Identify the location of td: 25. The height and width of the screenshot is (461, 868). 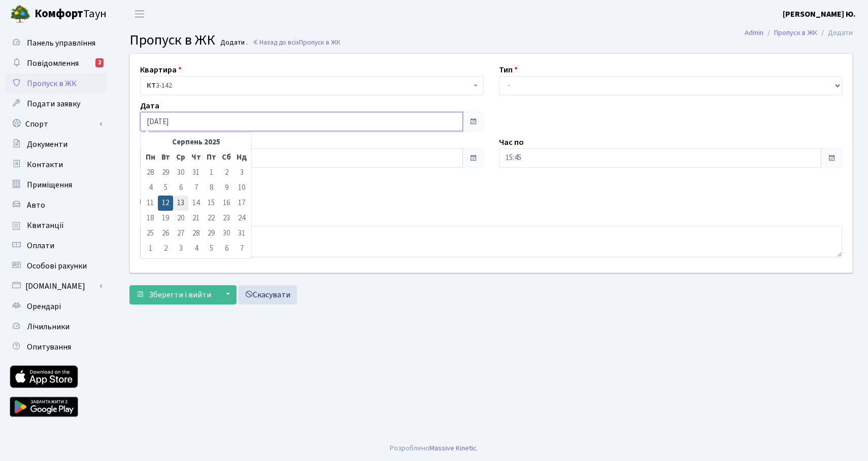
(150, 234).